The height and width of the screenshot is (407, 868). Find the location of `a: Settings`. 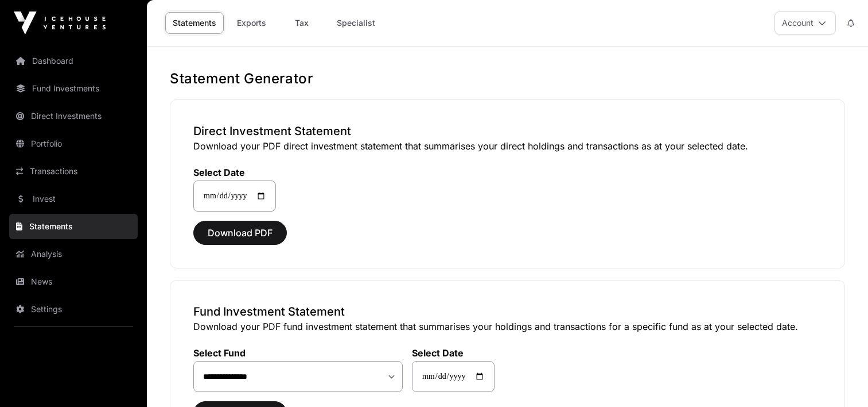

a: Settings is located at coordinates (74, 309).